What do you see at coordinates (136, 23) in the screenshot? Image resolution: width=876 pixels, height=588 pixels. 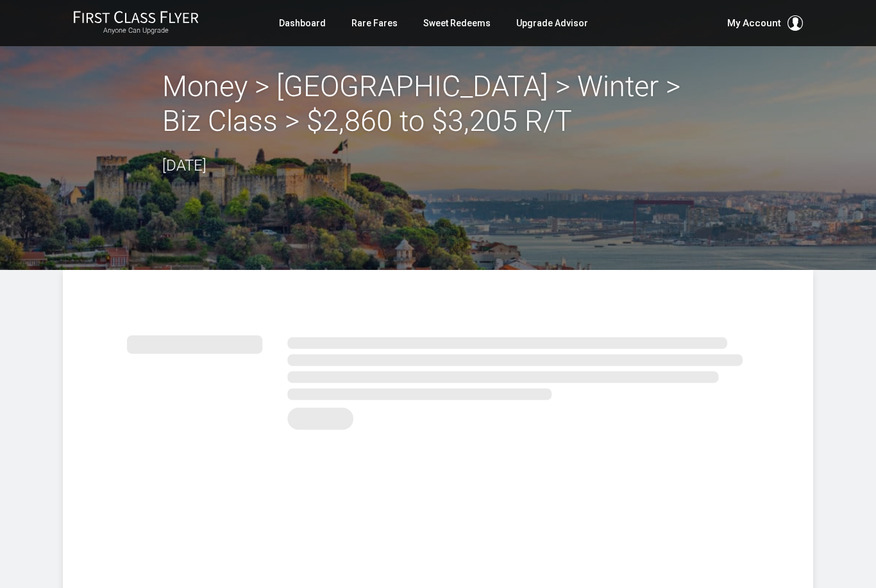 I see `a: First Class FlyerAnyone Can Upgrade` at bounding box center [136, 23].